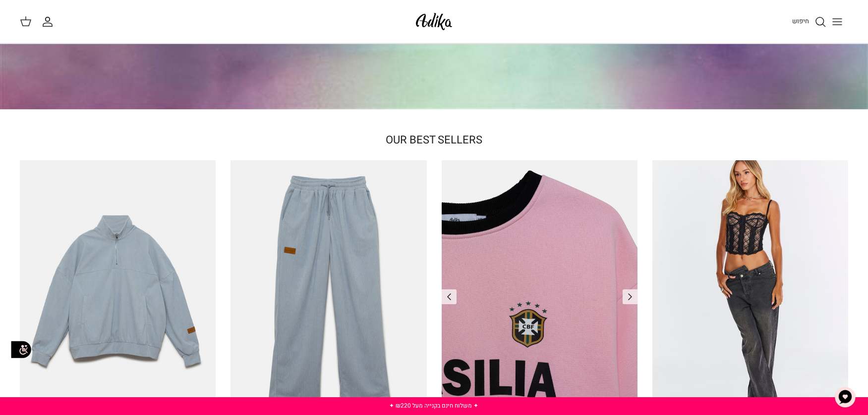 The height and width of the screenshot is (415, 868). Describe the element at coordinates (800, 21) in the screenshot. I see `span: חיפוש` at that location.